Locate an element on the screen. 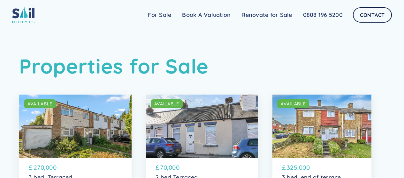 The height and width of the screenshot is (178, 404). a: For Sale is located at coordinates (159, 15).